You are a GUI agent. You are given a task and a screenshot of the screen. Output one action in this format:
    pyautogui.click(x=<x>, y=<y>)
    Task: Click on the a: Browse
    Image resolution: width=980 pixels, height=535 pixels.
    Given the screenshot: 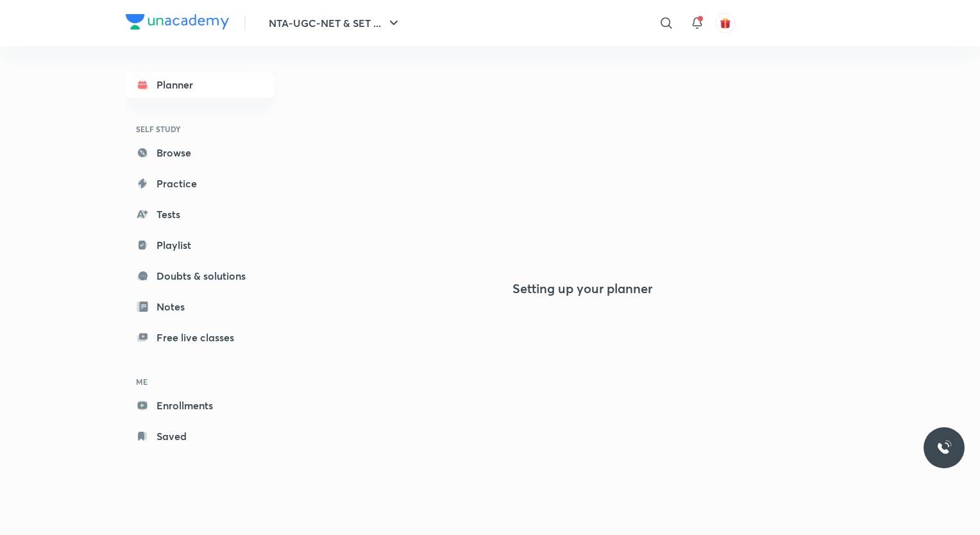 What is the action you would take?
    pyautogui.click(x=200, y=153)
    